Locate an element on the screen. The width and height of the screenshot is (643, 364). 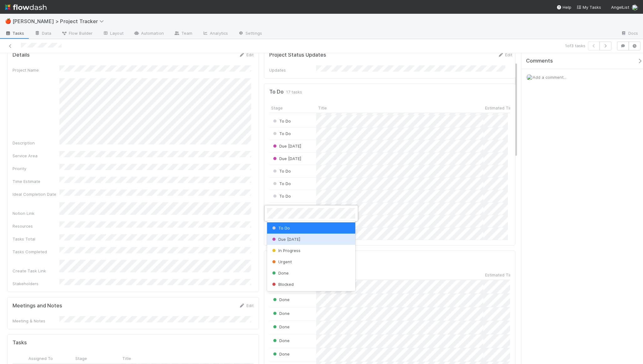
span: To Do is located at coordinates (280, 228).